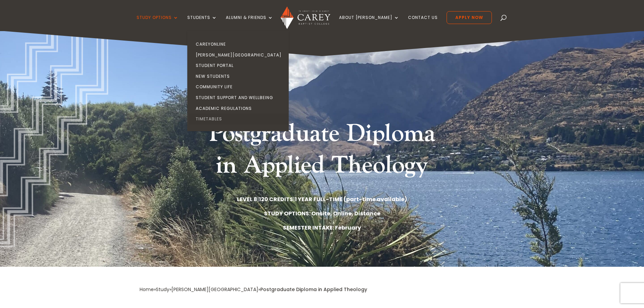 The image size is (644, 308). Describe the element at coordinates (240, 87) in the screenshot. I see `a: Community Life` at that location.